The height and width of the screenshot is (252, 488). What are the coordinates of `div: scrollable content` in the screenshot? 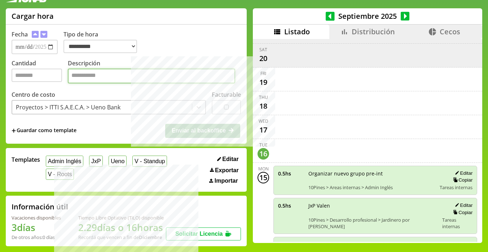 It's located at (367, 140).